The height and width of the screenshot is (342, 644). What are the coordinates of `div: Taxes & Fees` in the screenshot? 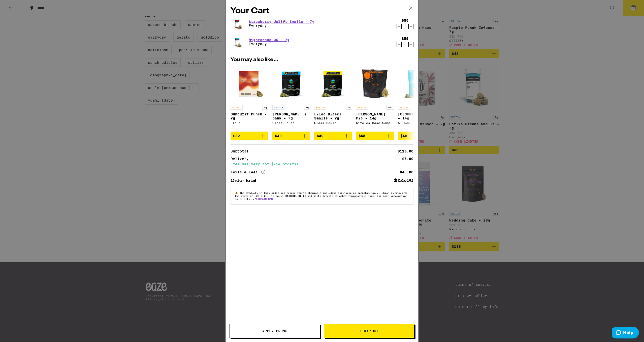 It's located at (248, 172).